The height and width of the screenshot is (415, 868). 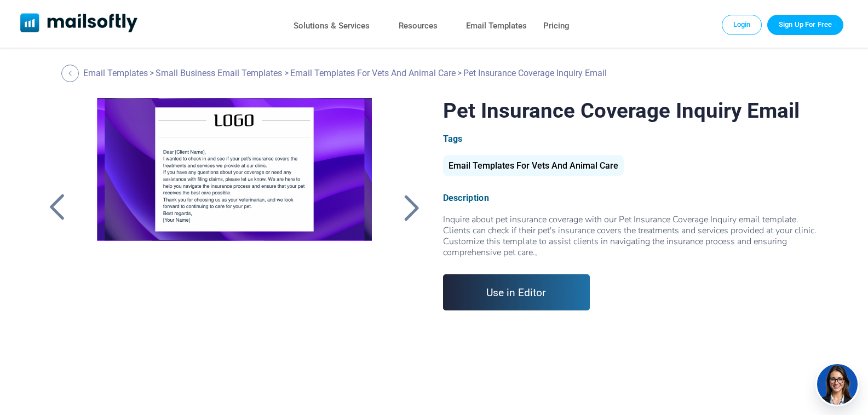 What do you see at coordinates (516, 293) in the screenshot?
I see `a: Use in Editor` at bounding box center [516, 293].